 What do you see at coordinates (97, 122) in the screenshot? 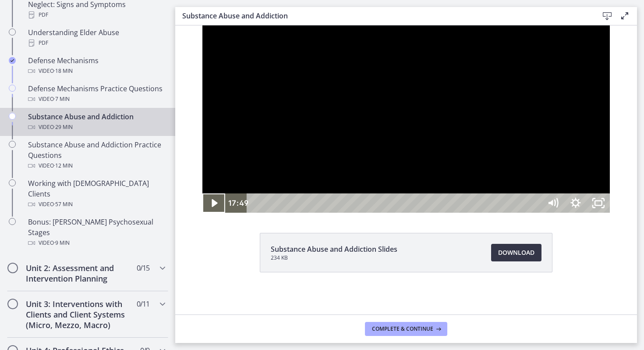
I see `div: Substance Abuse and Addiction` at bounding box center [97, 122].